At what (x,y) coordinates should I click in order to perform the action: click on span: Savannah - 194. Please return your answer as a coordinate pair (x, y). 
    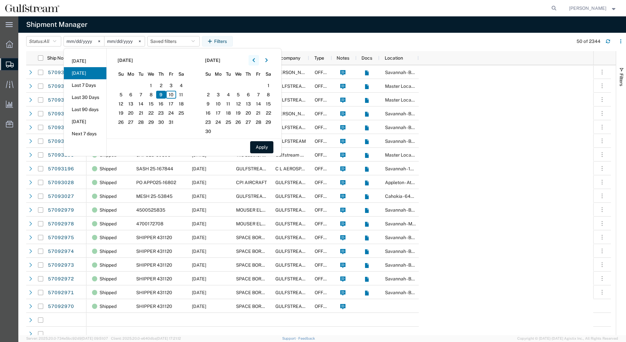
    Looking at the image, I should click on (400, 169).